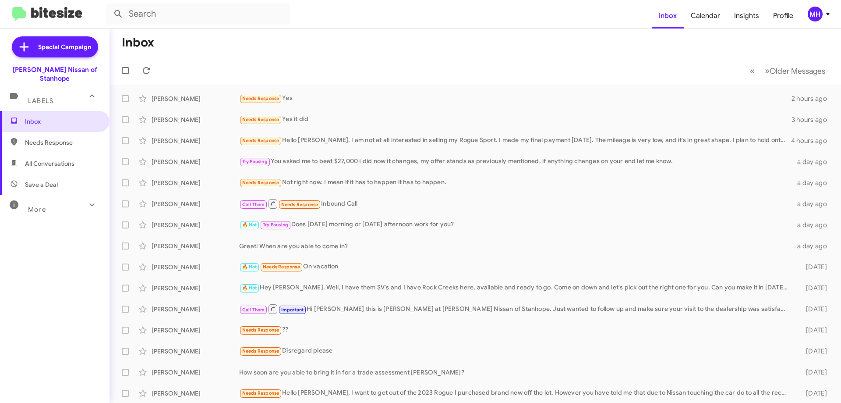 The width and height of the screenshot is (841, 403). Describe the element at coordinates (515, 119) in the screenshot. I see `div: Yes it did` at that location.